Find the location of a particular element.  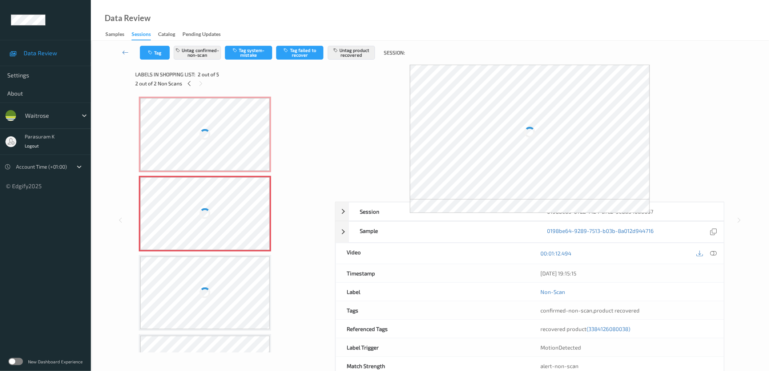

span: confirmed-non-scan is located at coordinates (566, 310).